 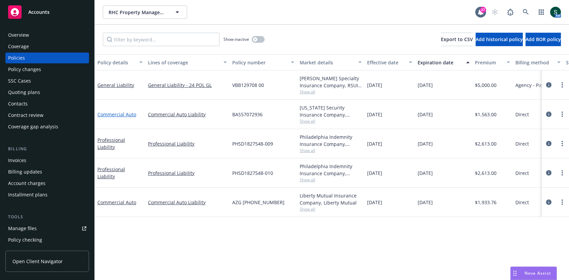 What do you see at coordinates (47, 115) in the screenshot?
I see `a: Contract review` at bounding box center [47, 115].